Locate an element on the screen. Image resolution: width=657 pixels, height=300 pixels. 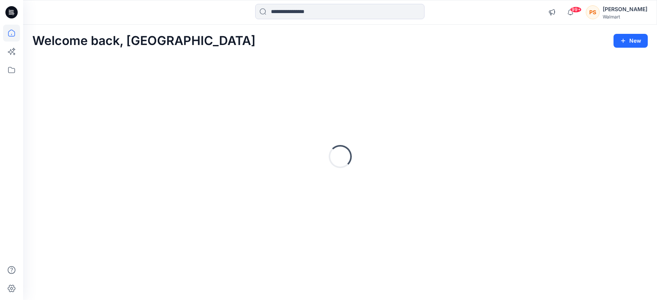
span: 99+ is located at coordinates (576, 10).